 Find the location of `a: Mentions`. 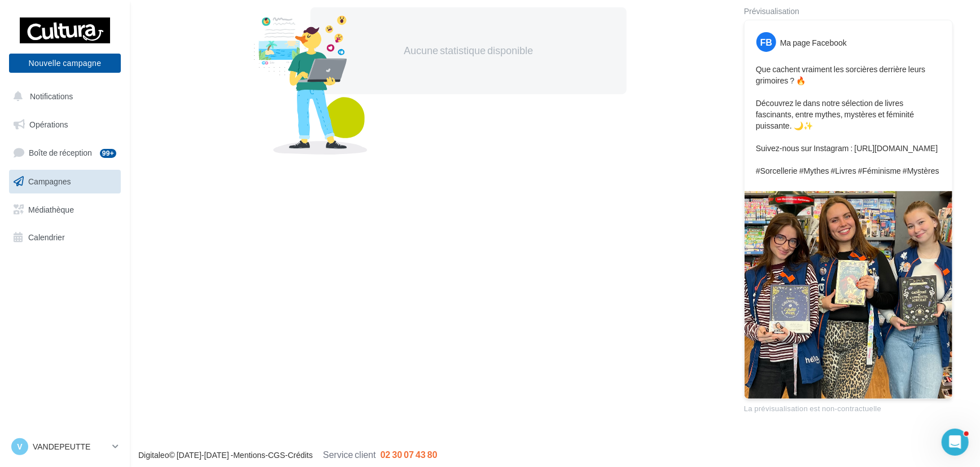

a: Mentions is located at coordinates (249, 455).